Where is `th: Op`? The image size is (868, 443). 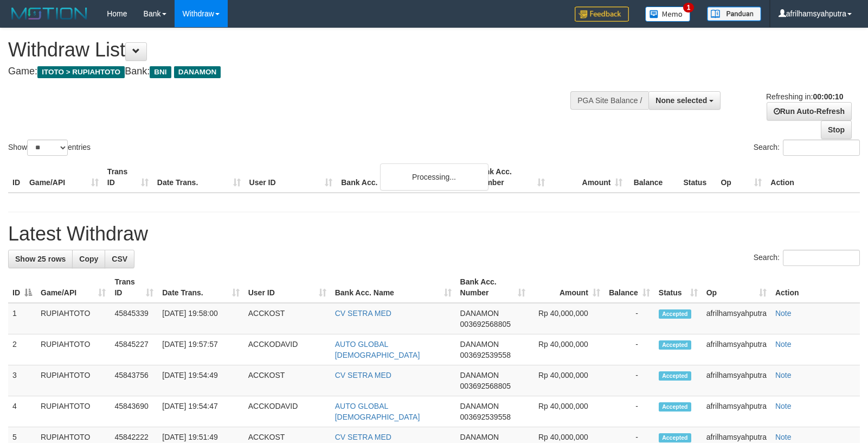 th: Op is located at coordinates (741, 177).